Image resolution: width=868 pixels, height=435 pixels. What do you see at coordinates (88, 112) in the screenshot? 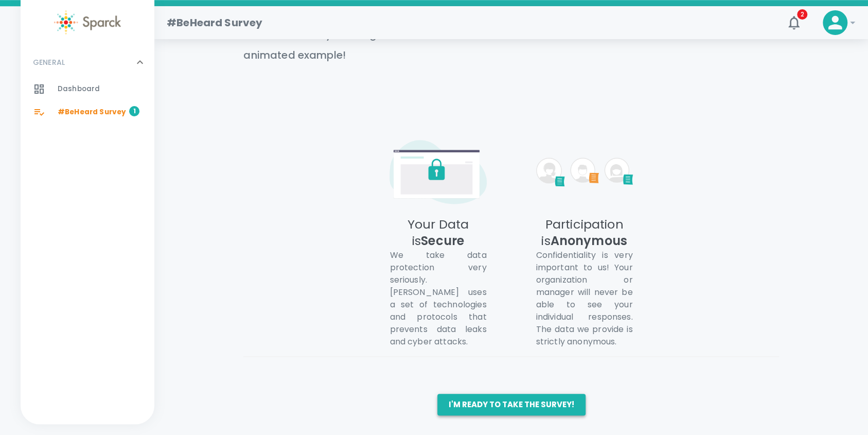
I see `a: #BeHeard Survey1` at bounding box center [88, 112].